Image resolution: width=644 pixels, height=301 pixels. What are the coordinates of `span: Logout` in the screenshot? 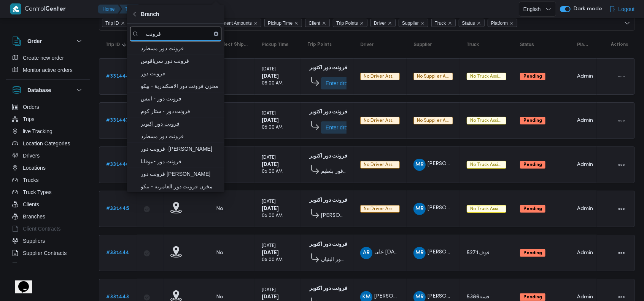 It's located at (627, 10).